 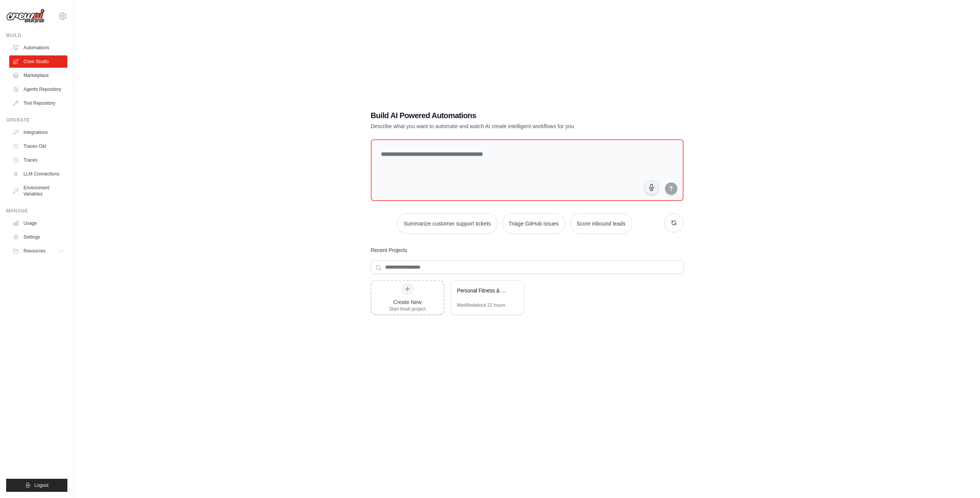 I want to click on a: Traces Old, so click(x=38, y=146).